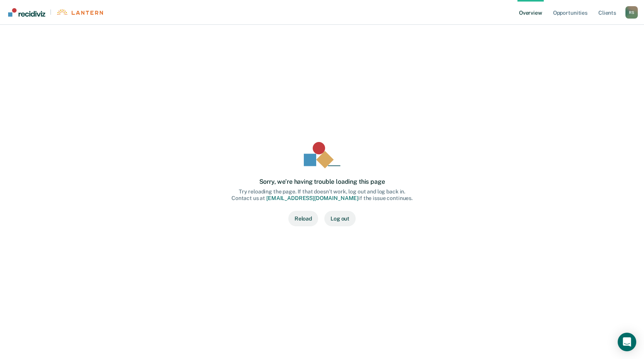  What do you see at coordinates (27, 12) in the screenshot?
I see `img: Recidiviz` at bounding box center [27, 12].